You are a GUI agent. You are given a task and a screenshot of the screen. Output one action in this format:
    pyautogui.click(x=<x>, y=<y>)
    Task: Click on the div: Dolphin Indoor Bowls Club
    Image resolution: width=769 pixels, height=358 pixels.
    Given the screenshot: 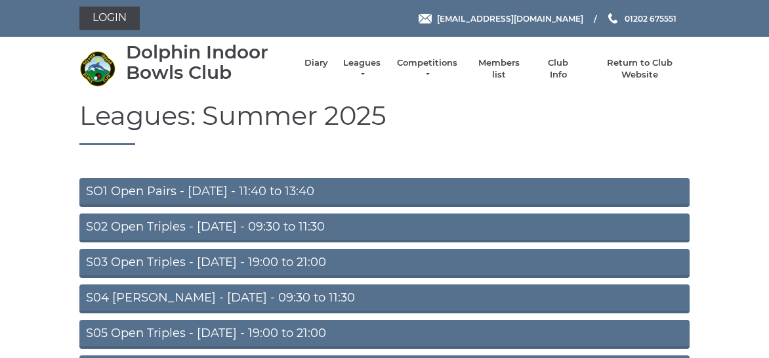 What is the action you would take?
    pyautogui.click(x=209, y=62)
    